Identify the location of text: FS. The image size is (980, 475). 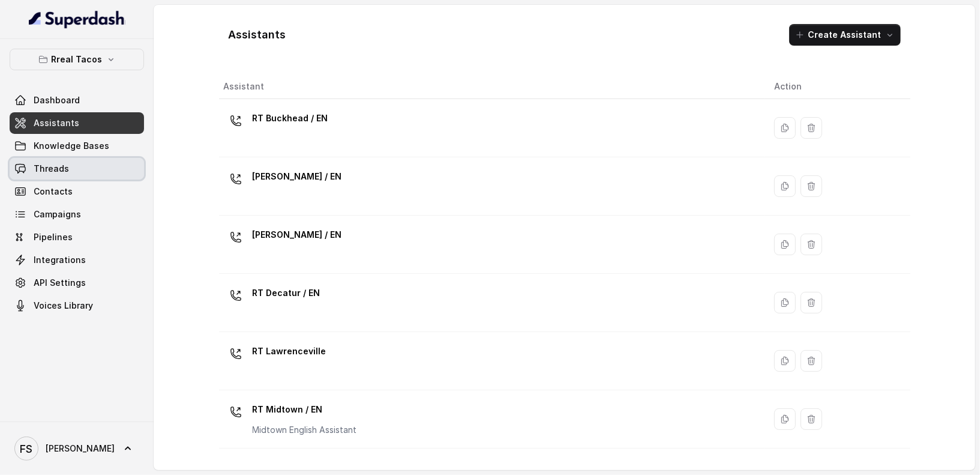
(26, 448).